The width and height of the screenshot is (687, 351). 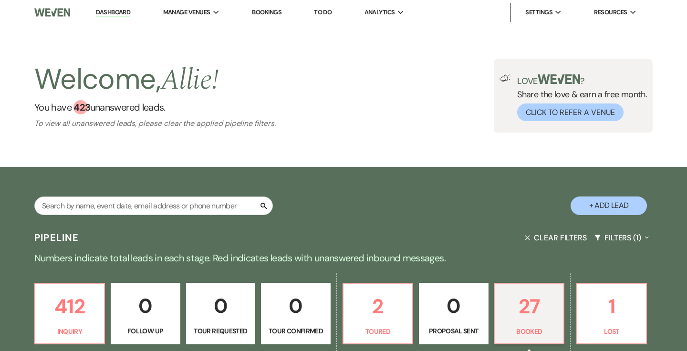 I want to click on span: Manage Venues, so click(x=186, y=12).